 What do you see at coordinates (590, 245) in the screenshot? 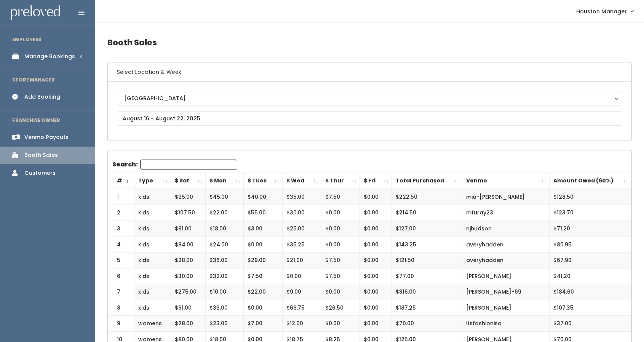
I see `td: $80.95` at bounding box center [590, 245].